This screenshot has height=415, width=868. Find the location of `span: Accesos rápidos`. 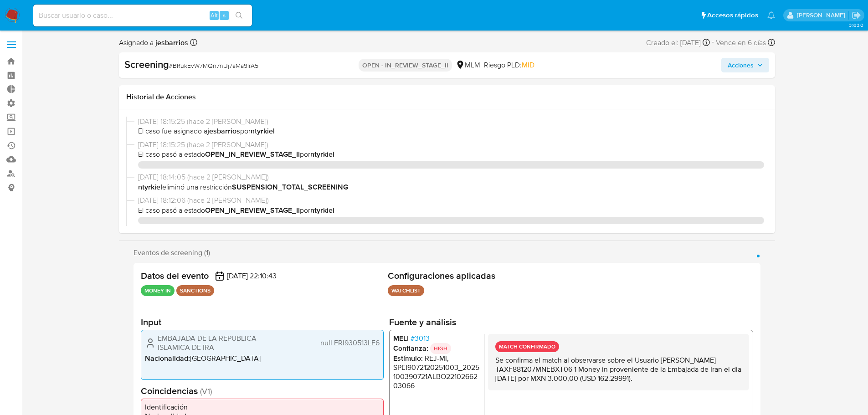

span: Accesos rápidos is located at coordinates (733, 15).